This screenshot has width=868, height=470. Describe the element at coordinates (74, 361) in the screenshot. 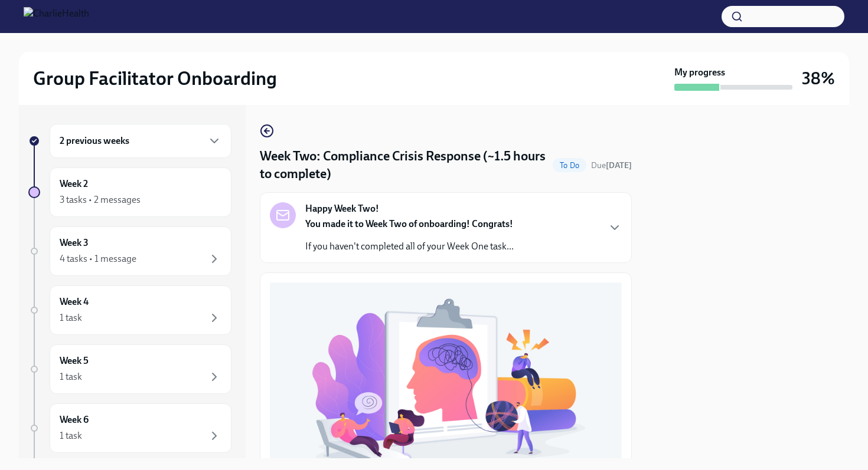

I see `h6: Week 5` at that location.